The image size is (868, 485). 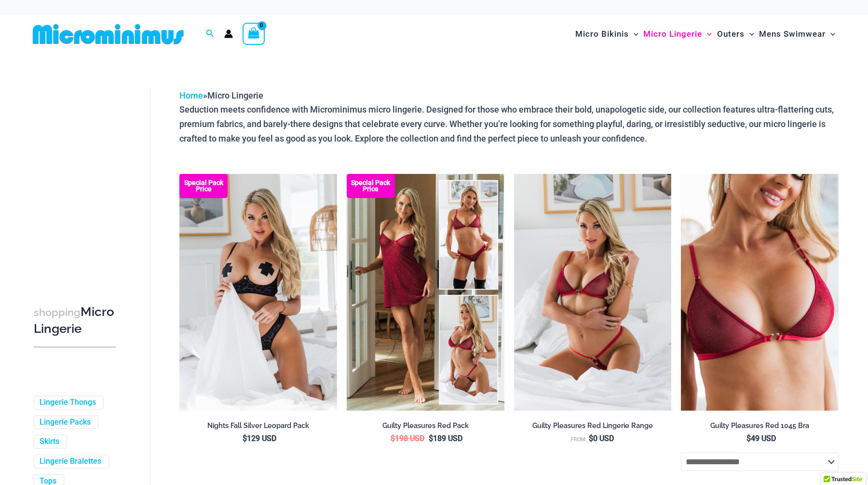 I want to click on span: Micro Bikinis, so click(x=602, y=33).